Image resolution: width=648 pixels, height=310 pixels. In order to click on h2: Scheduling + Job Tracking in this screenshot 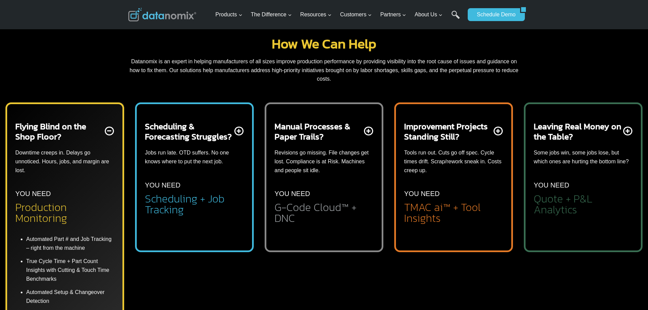, I will do `click(194, 204)`.